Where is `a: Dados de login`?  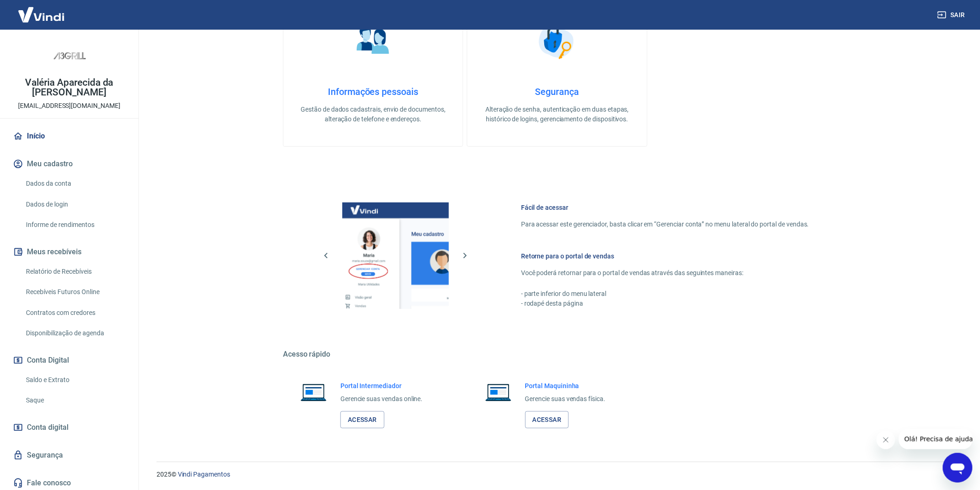 a: Dados de login is located at coordinates (75, 204).